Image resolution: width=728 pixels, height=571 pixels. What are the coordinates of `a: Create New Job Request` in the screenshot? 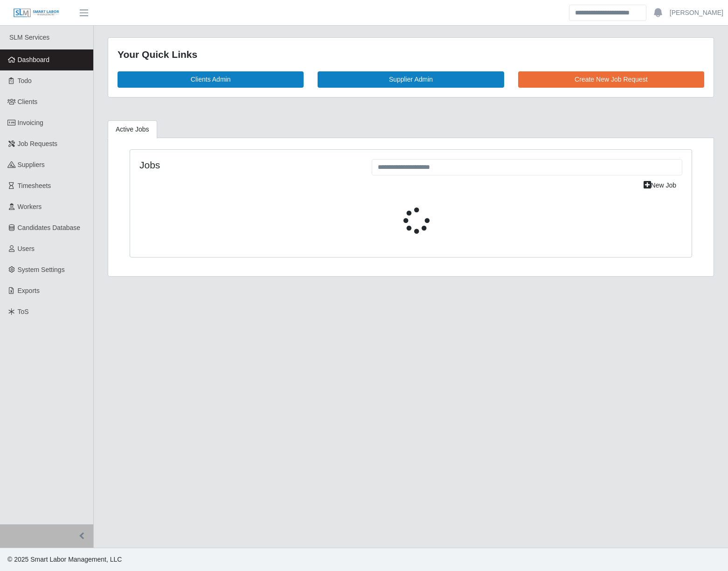 It's located at (611, 79).